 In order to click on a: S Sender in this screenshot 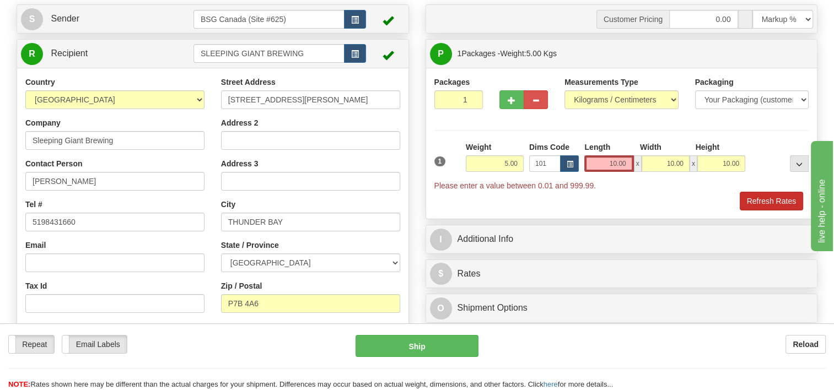, I will do `click(107, 19)`.